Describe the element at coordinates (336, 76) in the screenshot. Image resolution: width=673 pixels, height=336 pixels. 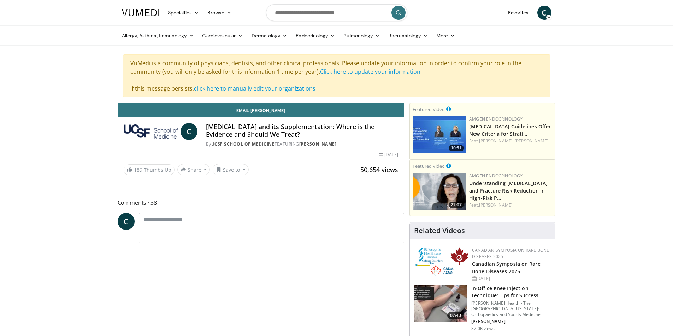
I see `div: VuMedi is a community of physicians, dentists, and other clinical professionals. Please update yo...` at that location.